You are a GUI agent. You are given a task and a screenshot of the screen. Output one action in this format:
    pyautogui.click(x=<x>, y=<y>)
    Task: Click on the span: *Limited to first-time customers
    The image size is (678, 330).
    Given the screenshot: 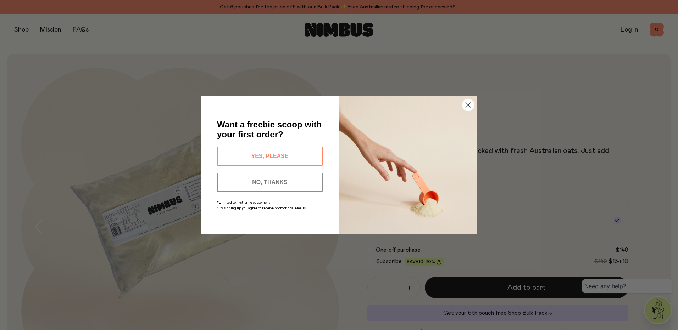 What is the action you would take?
    pyautogui.click(x=244, y=203)
    